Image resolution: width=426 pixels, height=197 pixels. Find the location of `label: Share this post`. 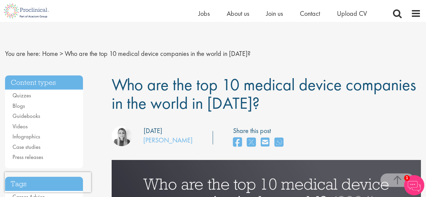

label: Share this post is located at coordinates (260, 131).